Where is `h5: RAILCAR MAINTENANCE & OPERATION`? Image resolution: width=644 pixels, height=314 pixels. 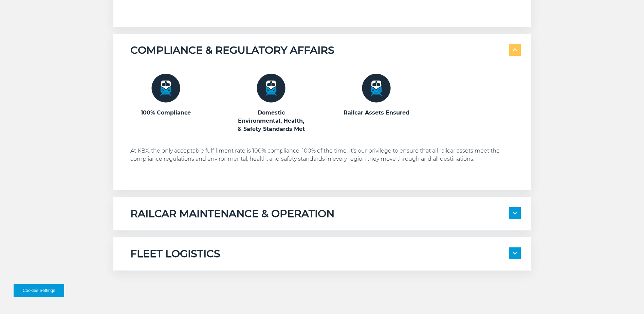 h5: RAILCAR MAINTENANCE & OPERATION is located at coordinates (232, 214).